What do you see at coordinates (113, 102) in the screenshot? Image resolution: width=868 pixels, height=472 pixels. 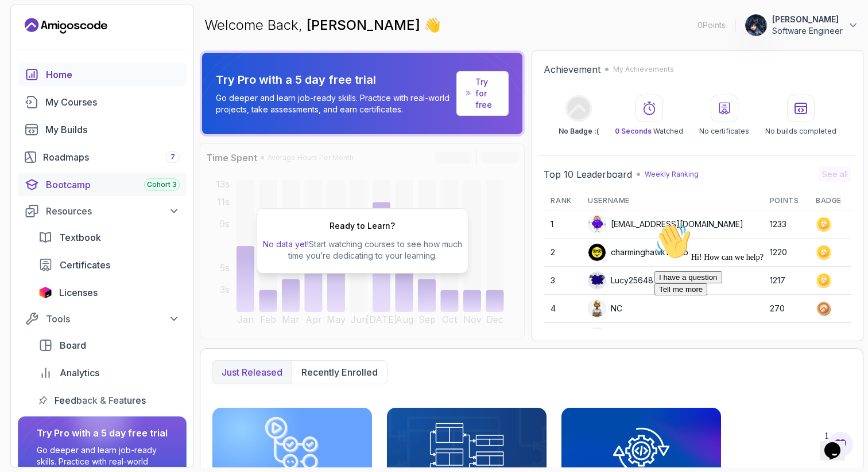 I see `div: My Courses` at bounding box center [113, 102].